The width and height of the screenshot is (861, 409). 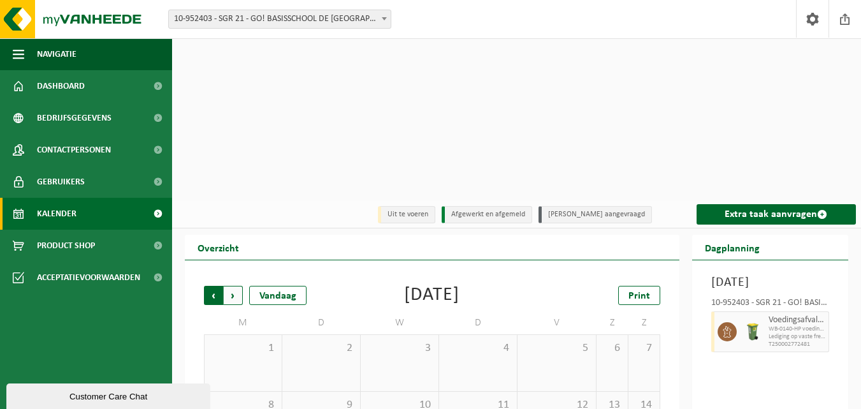 What do you see at coordinates (278, 295) in the screenshot?
I see `div: Vandaag` at bounding box center [278, 295].